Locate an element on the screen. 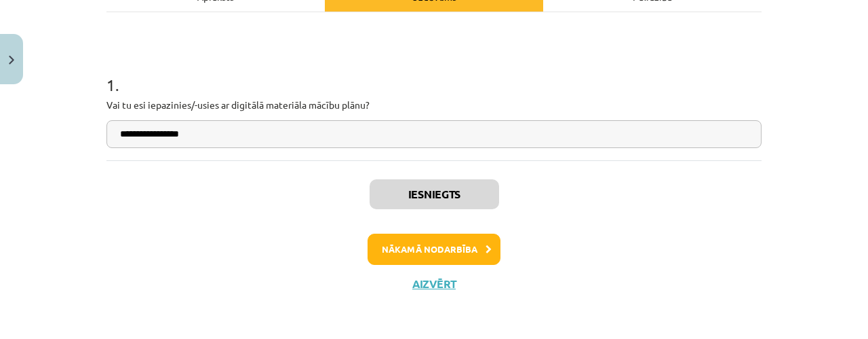  button: Iesniegts is located at coordinates (434, 194).